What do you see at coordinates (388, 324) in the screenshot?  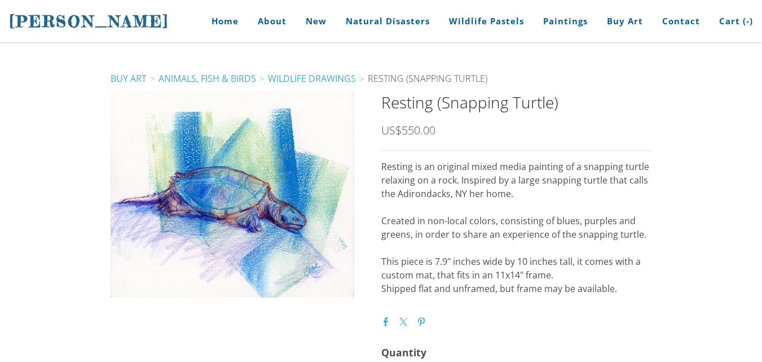 I see `a: Facebook` at bounding box center [388, 324].